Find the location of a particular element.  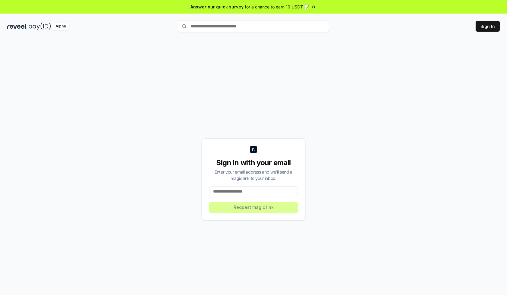

span: for a chance to earn 10 USDT 📝 is located at coordinates (277, 7).